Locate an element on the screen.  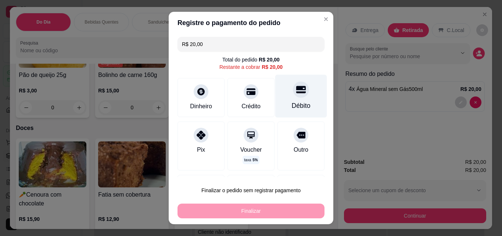
div: Voucher is located at coordinates (251, 150).